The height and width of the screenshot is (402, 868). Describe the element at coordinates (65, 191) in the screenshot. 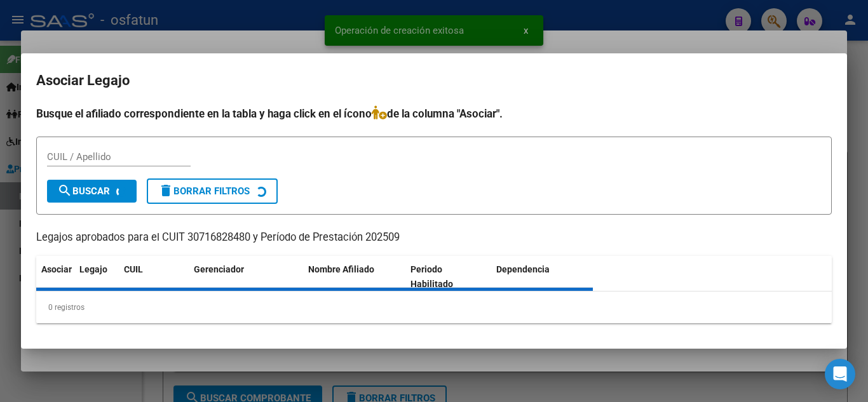

I see `mat-icon: search` at that location.